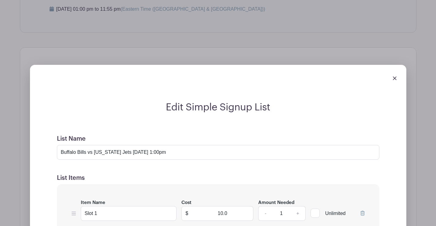  Describe the element at coordinates (276, 203) in the screenshot. I see `label: Amount Needed` at that location.